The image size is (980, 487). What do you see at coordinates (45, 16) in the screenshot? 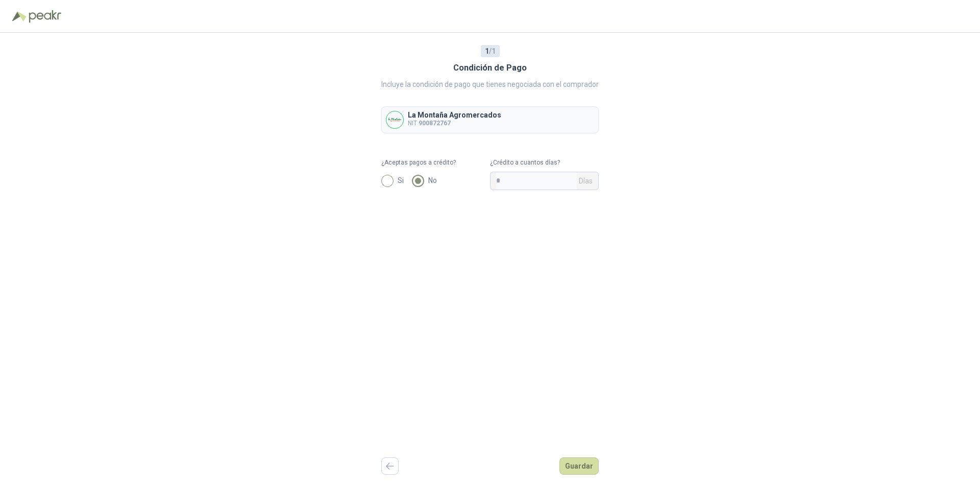
I see `img: Peakr` at bounding box center [45, 16].